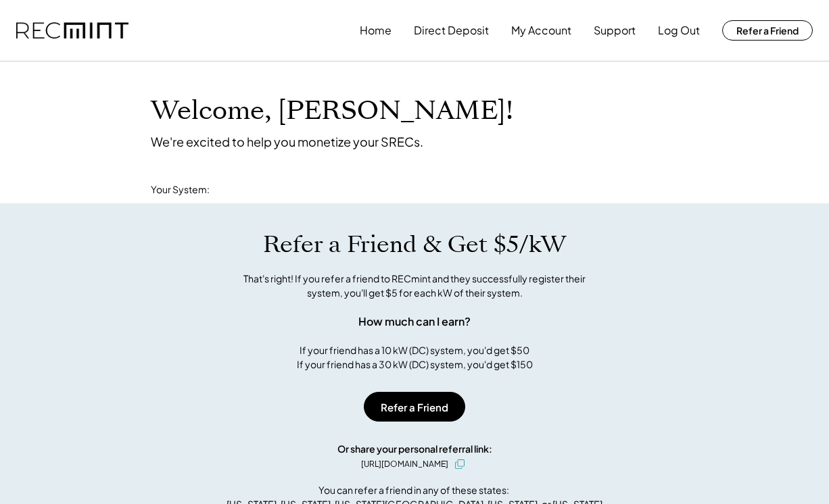 The height and width of the screenshot is (504, 829). I want to click on button: click to copy, so click(460, 464).